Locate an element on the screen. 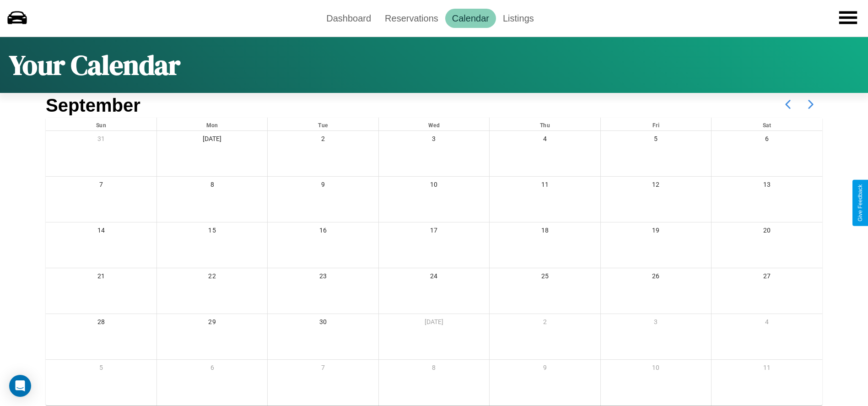 This screenshot has height=406, width=868. div: 28 is located at coordinates (101, 323).